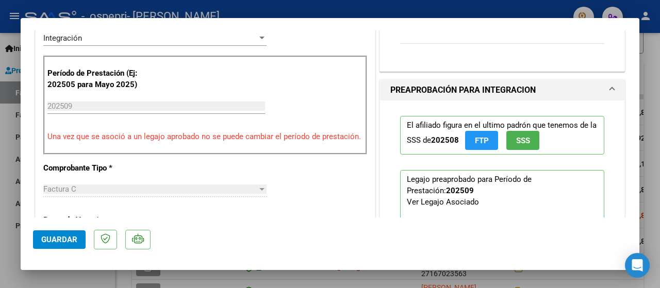 The height and width of the screenshot is (288, 660). I want to click on p: Una vez que se asoció a un legajo aprobado no se puede cambiar el período de prestación., so click(205, 137).